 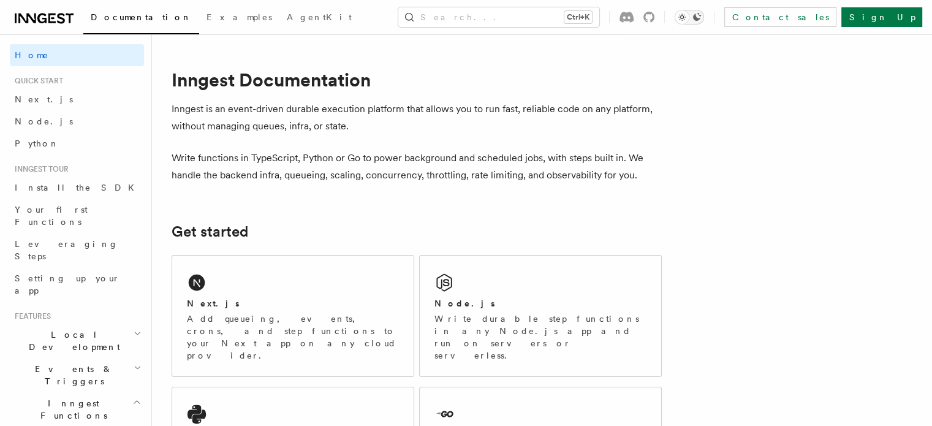 I want to click on span: Events & Triggers, so click(x=72, y=375).